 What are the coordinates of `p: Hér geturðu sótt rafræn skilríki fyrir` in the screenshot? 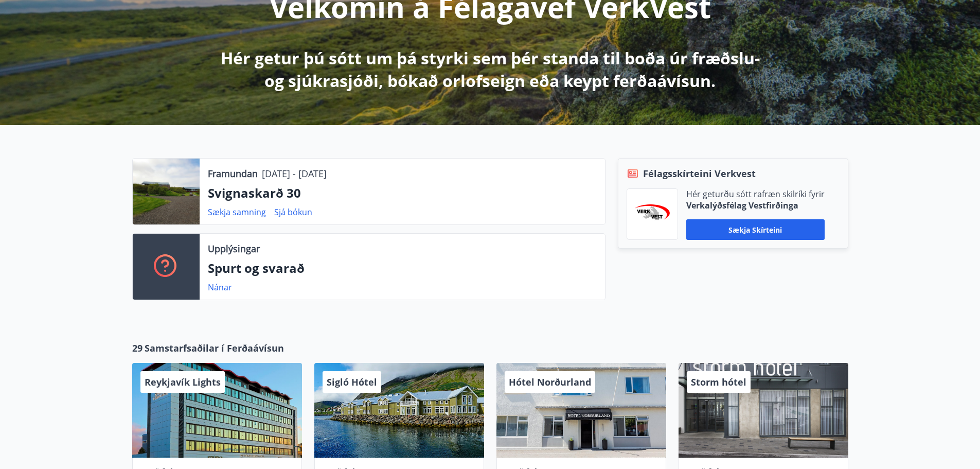 It's located at (755, 194).